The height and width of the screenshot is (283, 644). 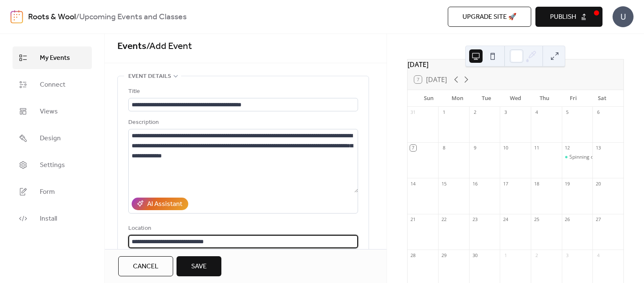 What do you see at coordinates (444, 183) in the screenshot?
I see `div: 15` at bounding box center [444, 183].